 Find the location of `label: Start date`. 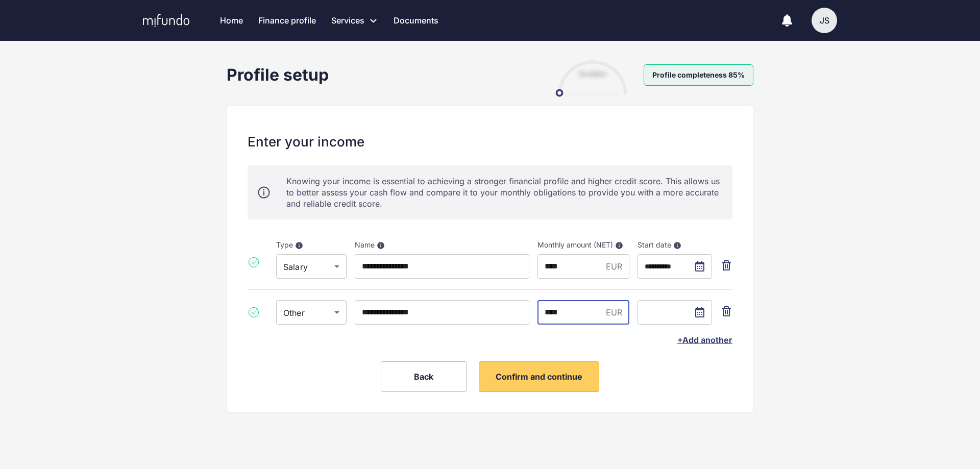

label: Start date is located at coordinates (675, 240).